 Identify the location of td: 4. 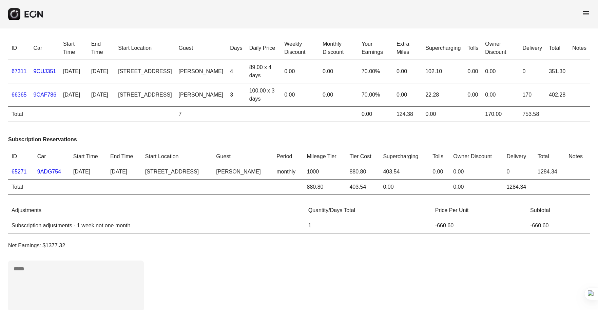
(236, 72).